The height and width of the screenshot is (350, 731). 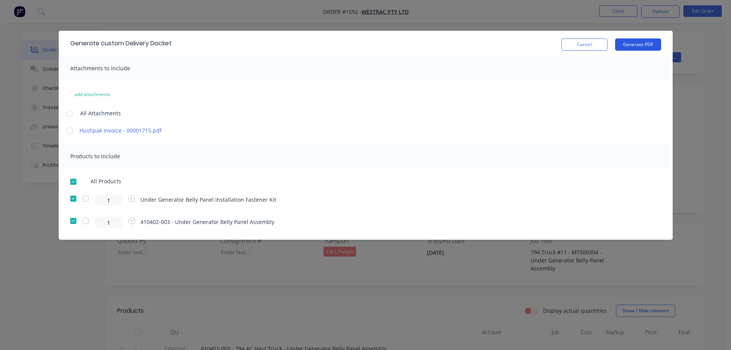 I want to click on span: Attachments to include, so click(x=100, y=68).